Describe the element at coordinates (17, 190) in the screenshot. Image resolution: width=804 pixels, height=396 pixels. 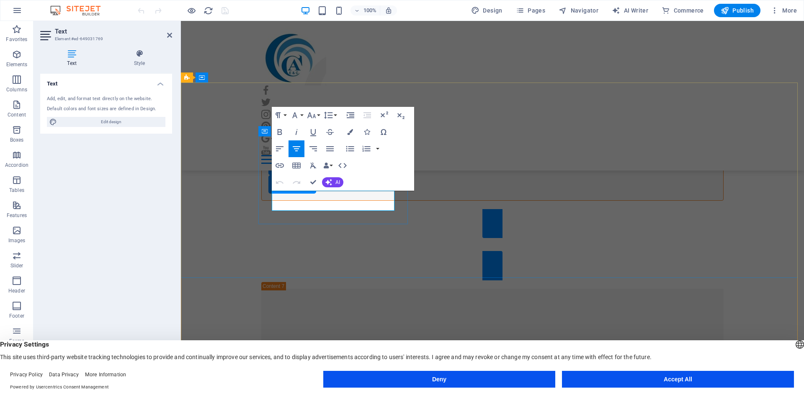
I see `p: Tables` at that location.